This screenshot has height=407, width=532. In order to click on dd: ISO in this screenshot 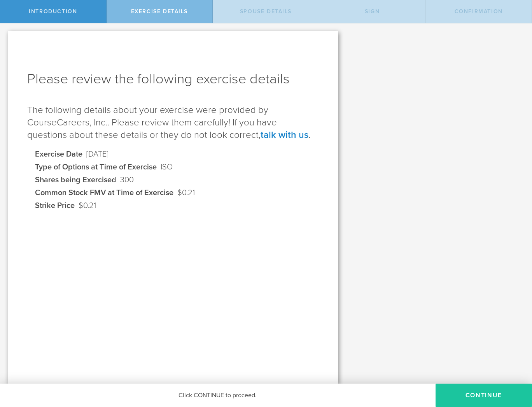, I will do `click(166, 167)`.